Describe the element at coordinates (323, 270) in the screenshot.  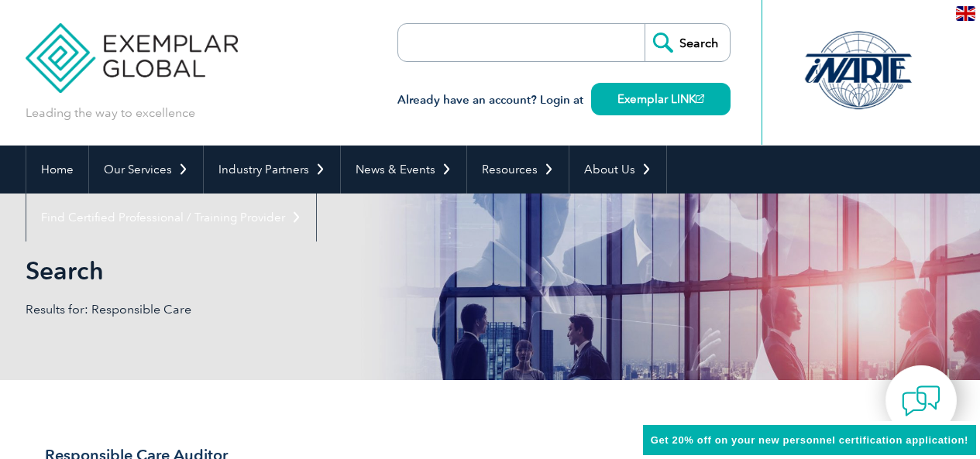
I see `h1: Search` at that location.